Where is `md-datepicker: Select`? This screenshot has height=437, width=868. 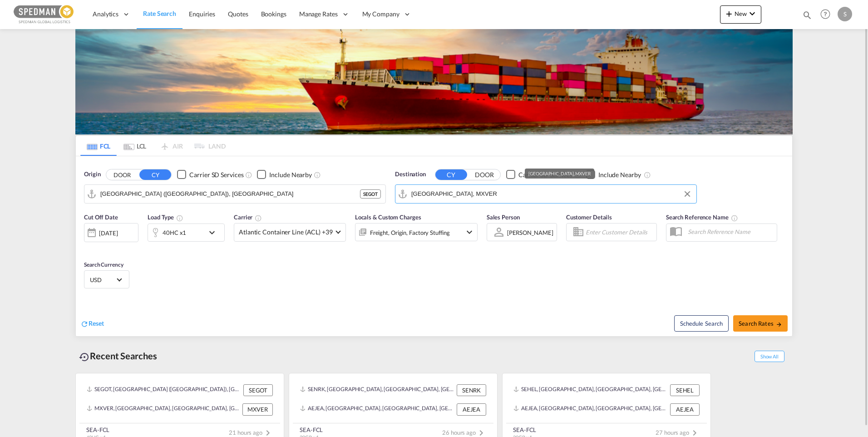
md-datepicker: Select is located at coordinates (88, 247).